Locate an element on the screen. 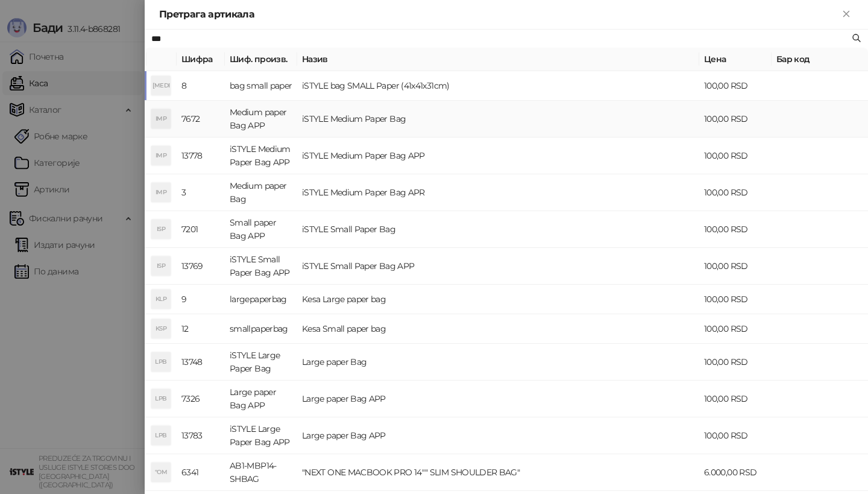 The width and height of the screenshot is (868, 494). button: Close is located at coordinates (846, 14).